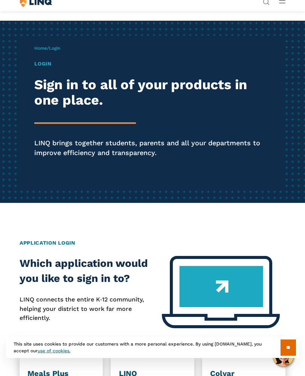  What do you see at coordinates (153, 243) in the screenshot?
I see `h2: Application Login` at bounding box center [153, 243].